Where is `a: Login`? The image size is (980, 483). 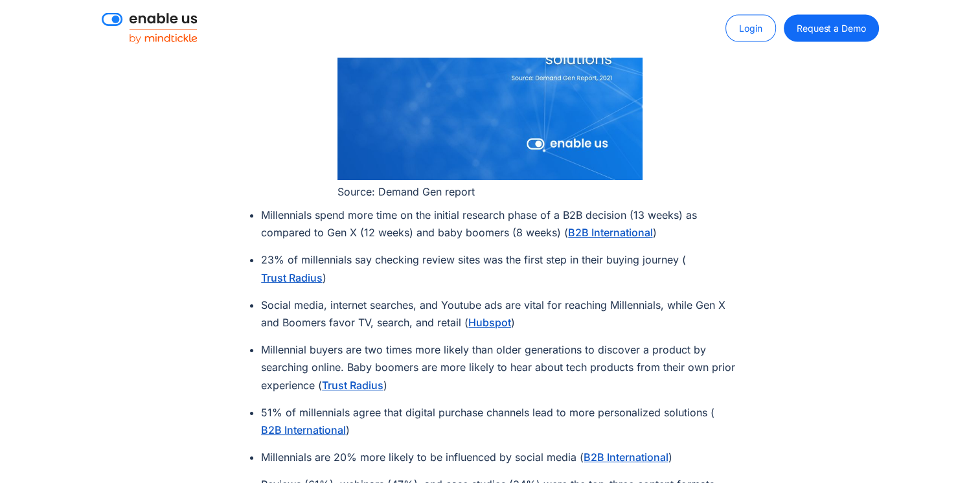
a: Login is located at coordinates (751, 29).